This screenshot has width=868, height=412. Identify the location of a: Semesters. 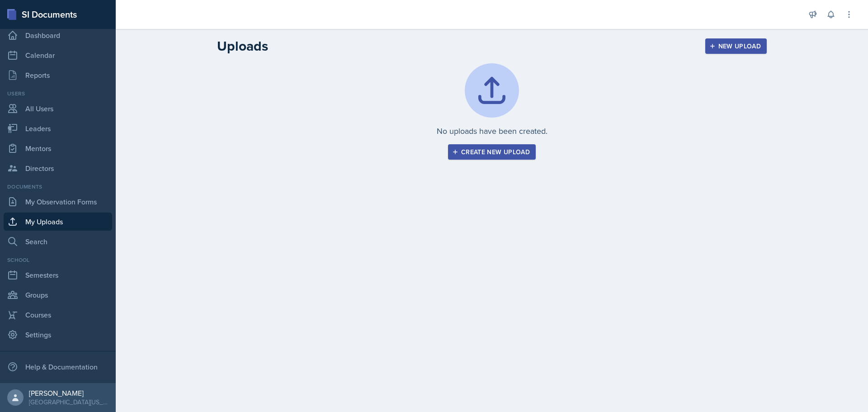
(58, 275).